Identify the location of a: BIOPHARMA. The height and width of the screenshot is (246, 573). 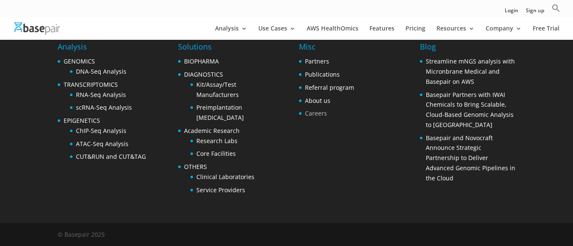
(201, 61).